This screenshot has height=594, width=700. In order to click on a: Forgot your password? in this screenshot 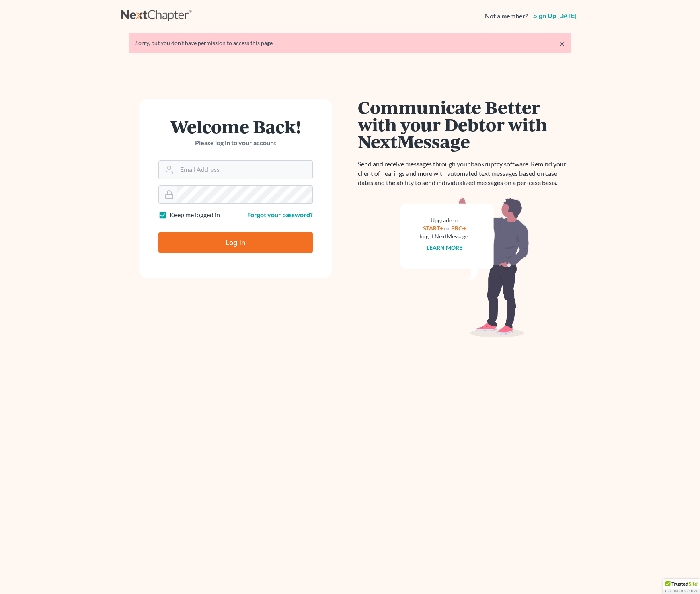, I will do `click(279, 214)`.